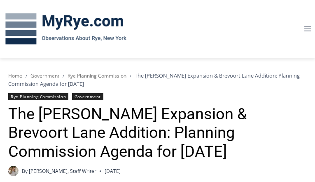 This screenshot has width=315, height=182. Describe the element at coordinates (45, 75) in the screenshot. I see `span: Government` at that location.